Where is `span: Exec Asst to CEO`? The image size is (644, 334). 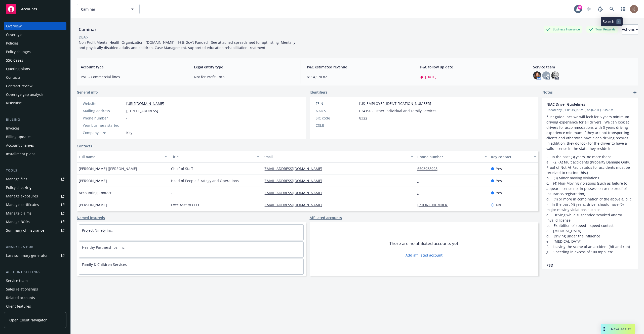
span: Exec Asst to CEO is located at coordinates (185, 205).